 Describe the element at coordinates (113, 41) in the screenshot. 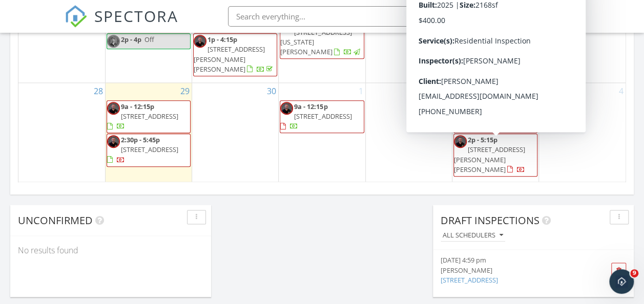

I see `img: image03.png` at that location.